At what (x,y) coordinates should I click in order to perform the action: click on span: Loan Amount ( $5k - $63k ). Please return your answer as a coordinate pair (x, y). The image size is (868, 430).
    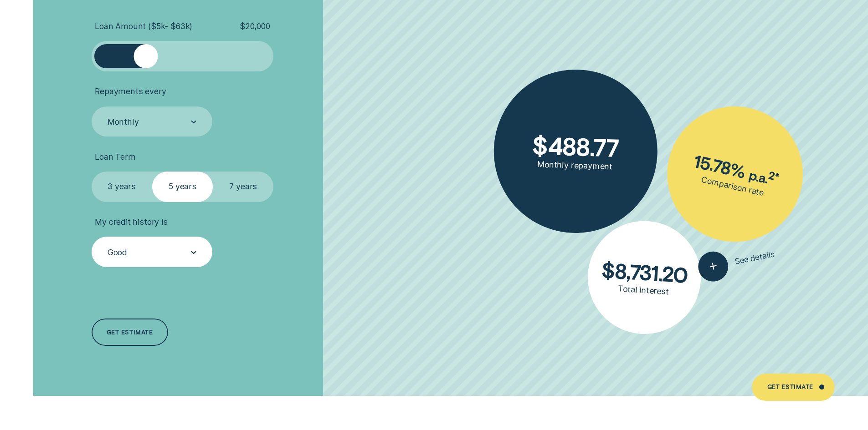
    Looking at the image, I should click on (143, 26).